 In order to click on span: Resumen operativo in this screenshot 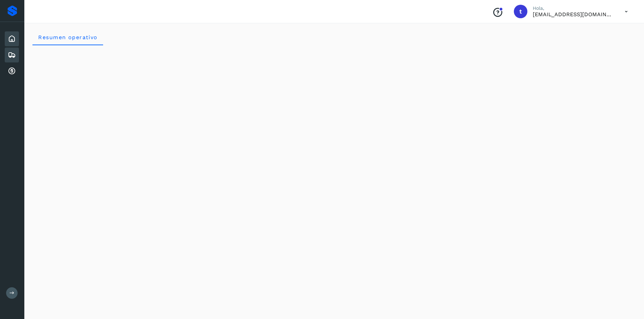, I will do `click(68, 37)`.